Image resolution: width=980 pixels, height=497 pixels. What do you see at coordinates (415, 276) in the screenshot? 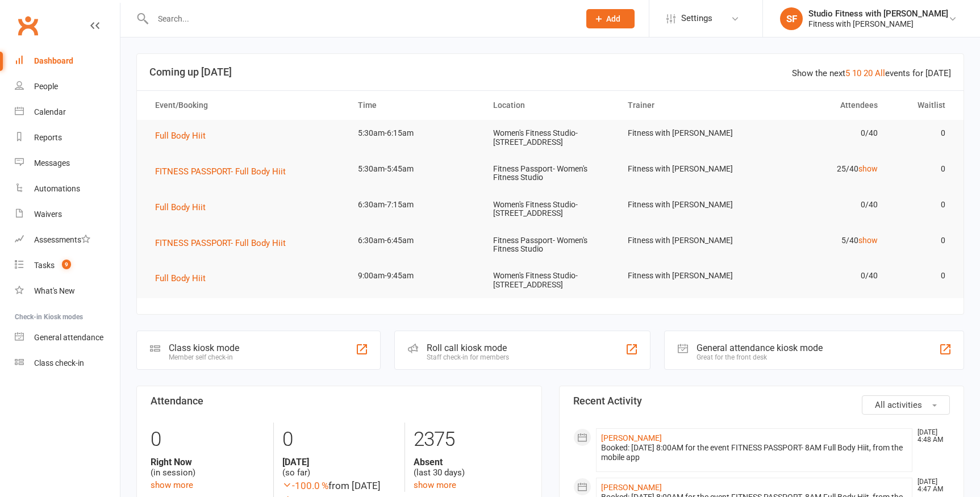
I see `td: 9:00am-9:45am` at bounding box center [415, 276].